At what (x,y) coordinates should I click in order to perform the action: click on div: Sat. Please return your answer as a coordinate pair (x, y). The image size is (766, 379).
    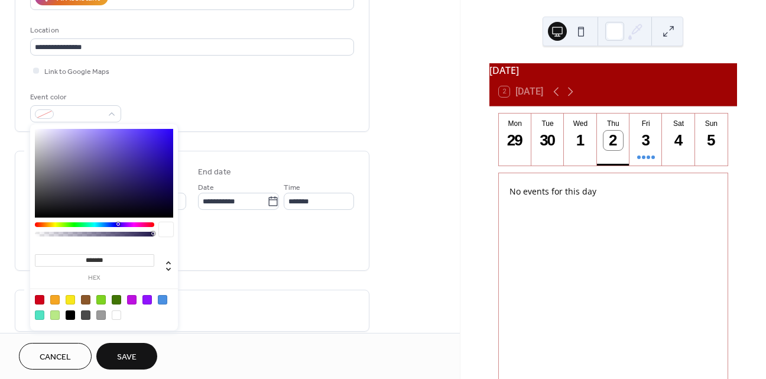
    Looking at the image, I should click on (678, 124).